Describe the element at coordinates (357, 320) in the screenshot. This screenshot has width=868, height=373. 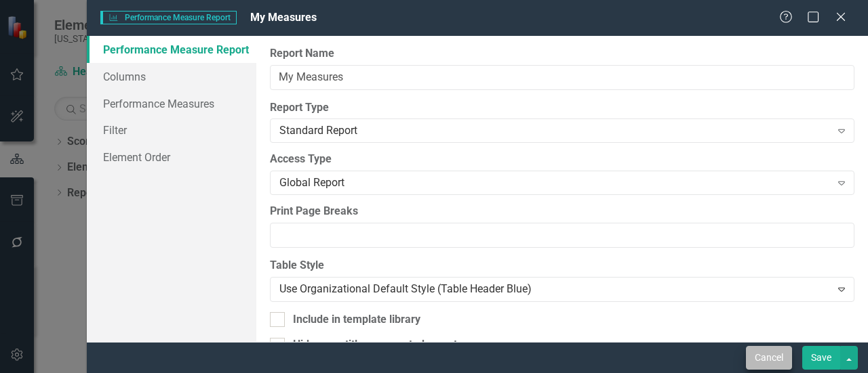
I see `div: Include in template library` at that location.